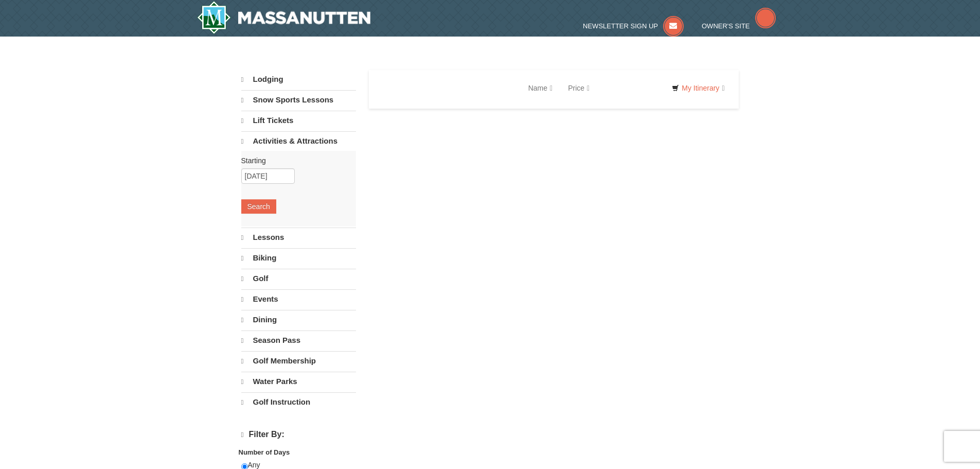 This screenshot has height=469, width=980. I want to click on a: Dining, so click(299, 320).